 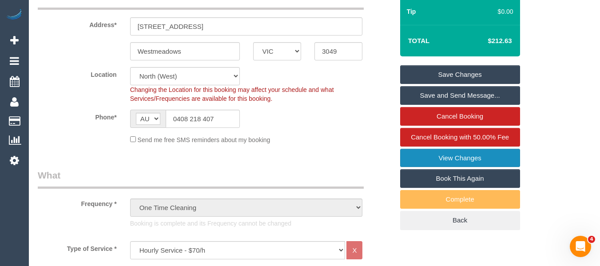 I want to click on span: Cancel Booking with 50.00% Fee, so click(x=460, y=137).